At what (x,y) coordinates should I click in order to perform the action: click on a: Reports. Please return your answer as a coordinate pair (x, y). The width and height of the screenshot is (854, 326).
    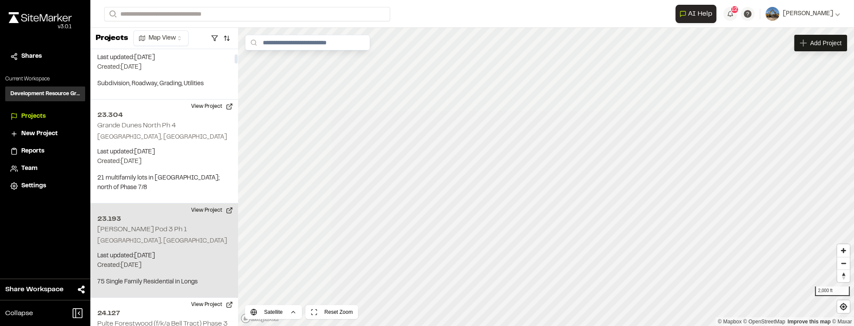
    Looking at the image, I should click on (45, 151).